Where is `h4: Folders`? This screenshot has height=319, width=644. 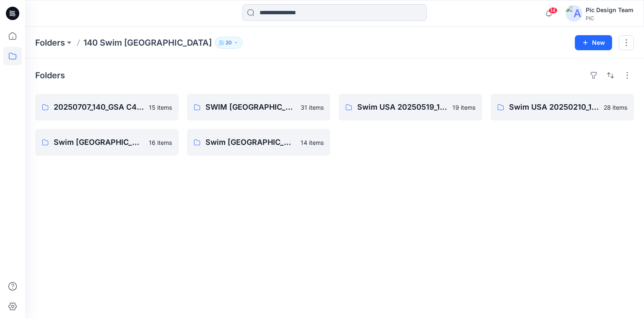 h4: Folders is located at coordinates (50, 76).